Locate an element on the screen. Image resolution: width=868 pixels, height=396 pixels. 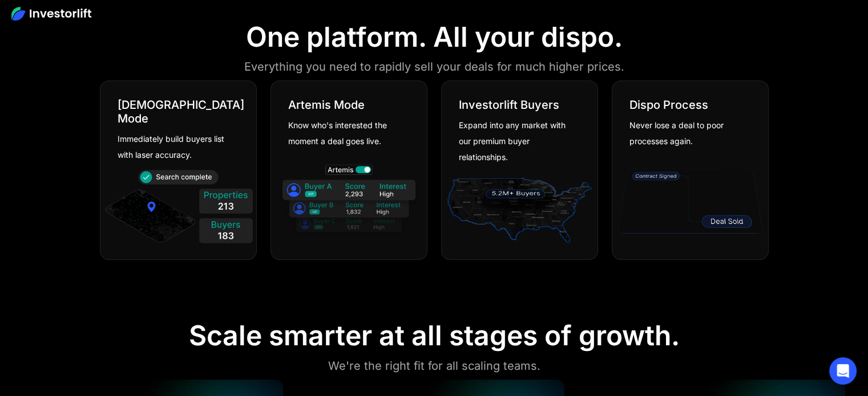
div: Never lose a deal to poor processes again. is located at coordinates (686, 133).